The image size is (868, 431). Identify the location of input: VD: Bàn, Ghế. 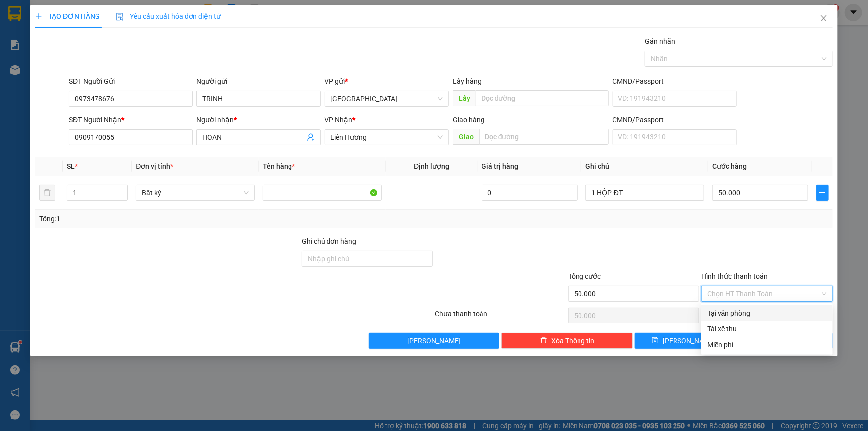
(322, 193).